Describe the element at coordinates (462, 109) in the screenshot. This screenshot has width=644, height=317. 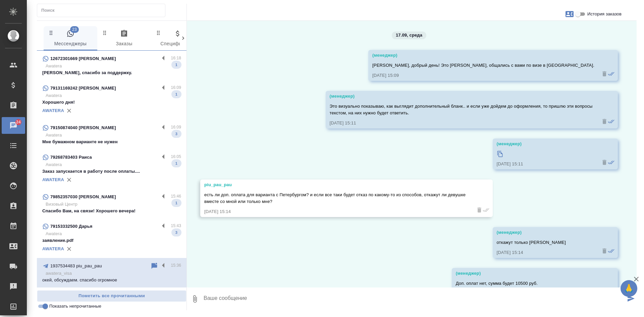
I see `span: Это визуально показываю, как выглядит дополнительный бланк.. и если уже дойдем до оформления, то ...` at that location.